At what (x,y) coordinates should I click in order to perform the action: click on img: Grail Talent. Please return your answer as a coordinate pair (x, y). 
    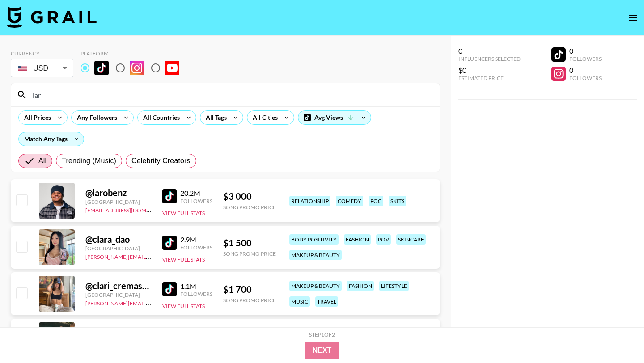
    Looking at the image, I should click on (52, 17).